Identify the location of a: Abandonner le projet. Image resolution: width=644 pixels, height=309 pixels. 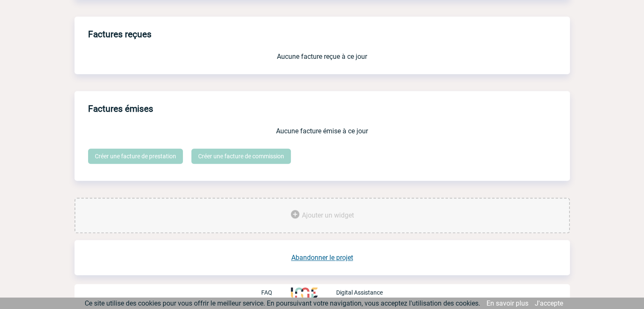
(322, 257).